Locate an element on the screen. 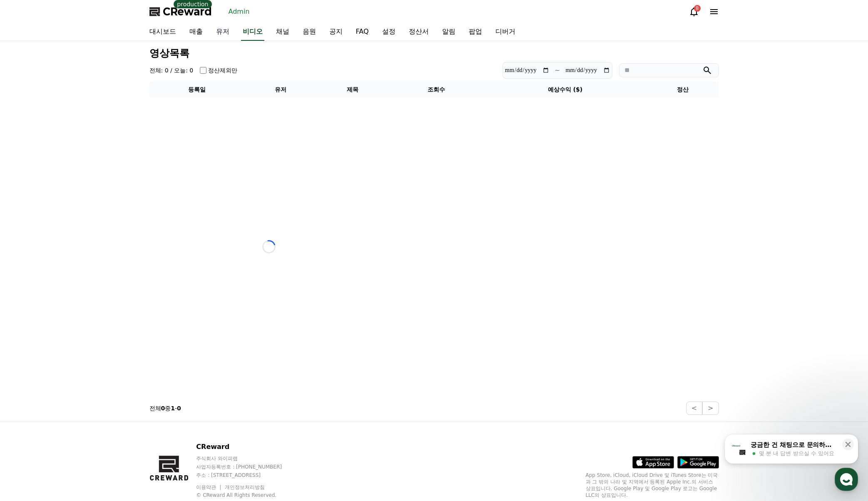 The width and height of the screenshot is (868, 501). a: 홈 is located at coordinates (29, 275).